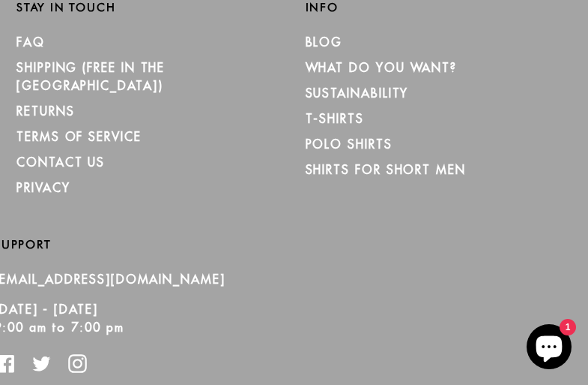 The width and height of the screenshot is (588, 385). Describe the element at coordinates (31, 42) in the screenshot. I see `a: FAQ` at that location.